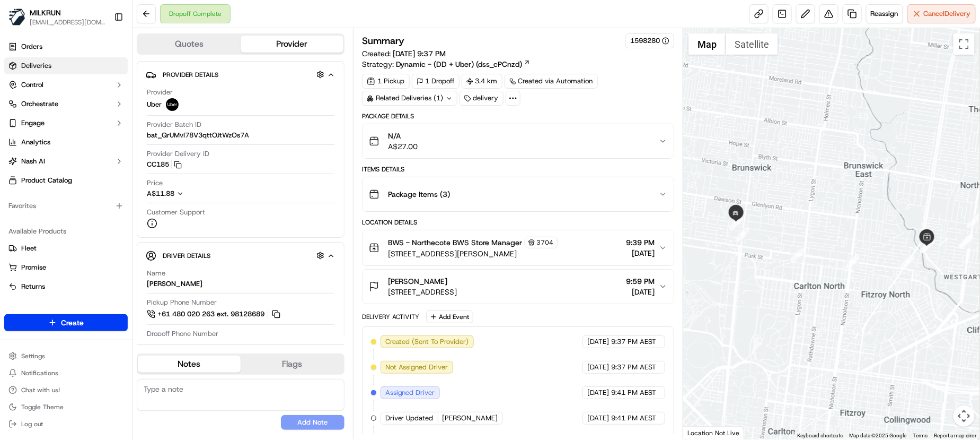 Image resolution: width=980 pixels, height=440 pixels. I want to click on button: Provider Details, so click(241, 75).